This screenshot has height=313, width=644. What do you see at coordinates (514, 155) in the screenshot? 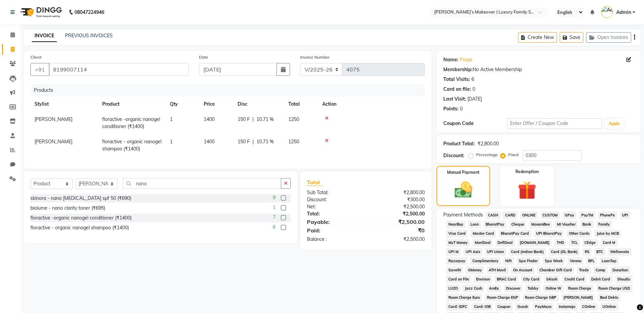
I see `label: Fixed` at bounding box center [514, 155].